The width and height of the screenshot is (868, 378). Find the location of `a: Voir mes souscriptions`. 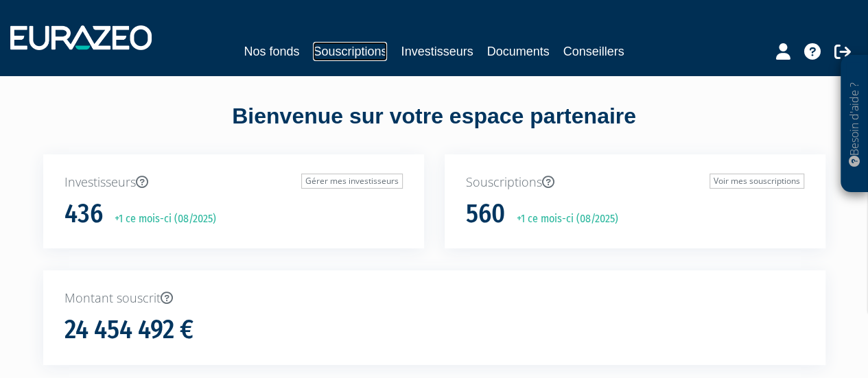

a: Voir mes souscriptions is located at coordinates (756, 181).